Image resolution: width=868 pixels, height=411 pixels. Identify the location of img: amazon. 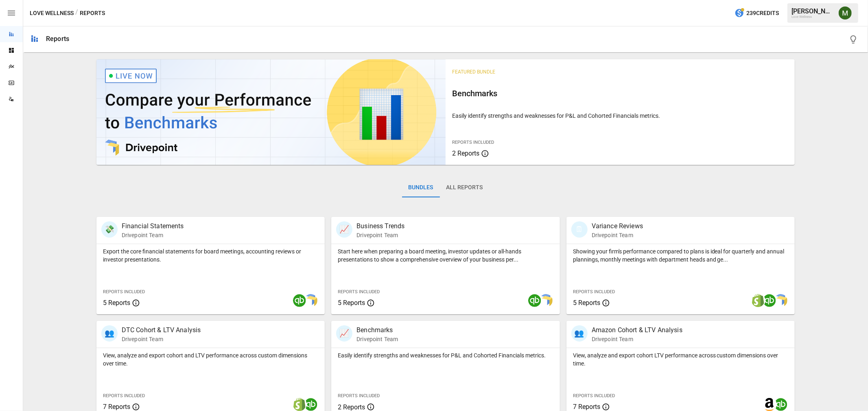
(769, 405).